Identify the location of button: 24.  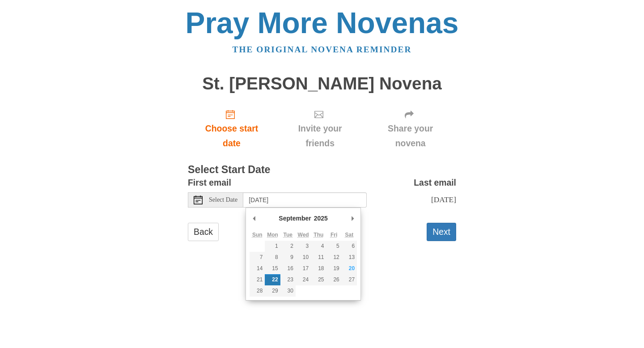
(303, 280).